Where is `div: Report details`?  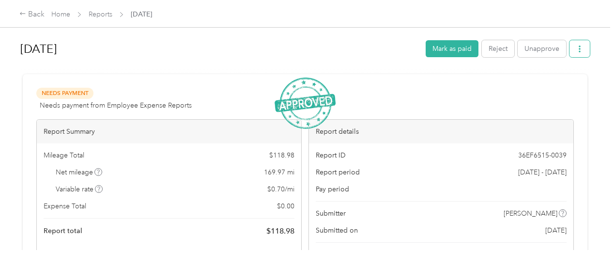
div: Report details is located at coordinates (441, 131).